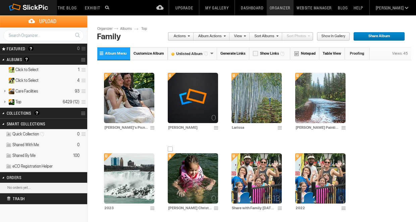  Describe the element at coordinates (321, 98) in the screenshot. I see `img: P1085381.webp` at that location.